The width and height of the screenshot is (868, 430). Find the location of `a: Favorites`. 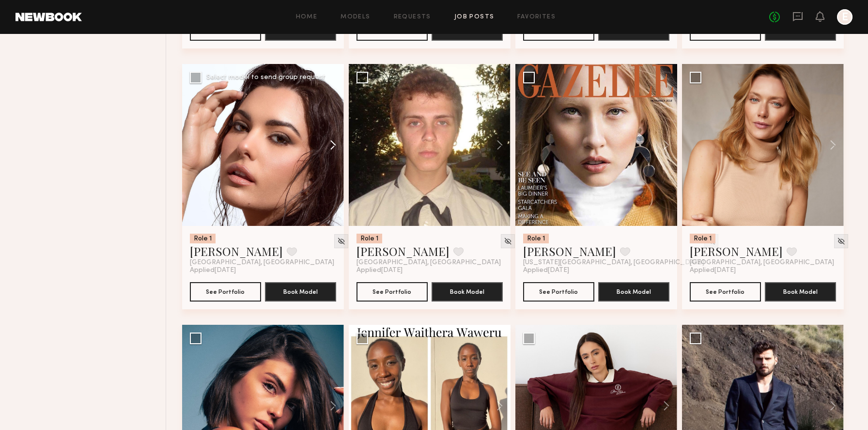

a: Favorites is located at coordinates (536, 17).